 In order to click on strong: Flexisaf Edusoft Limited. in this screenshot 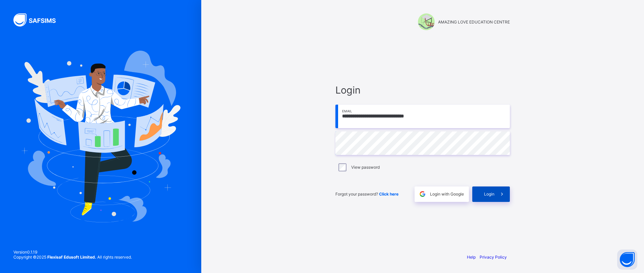, I will do `click(72, 257)`.